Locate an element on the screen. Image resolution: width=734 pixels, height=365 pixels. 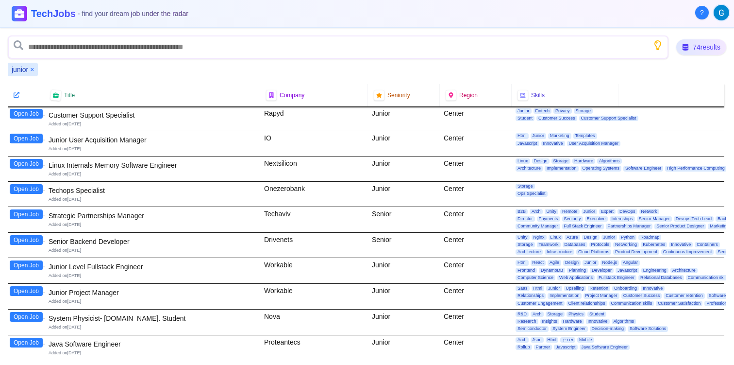
div: Java Software Engineer is located at coordinates (153, 344).